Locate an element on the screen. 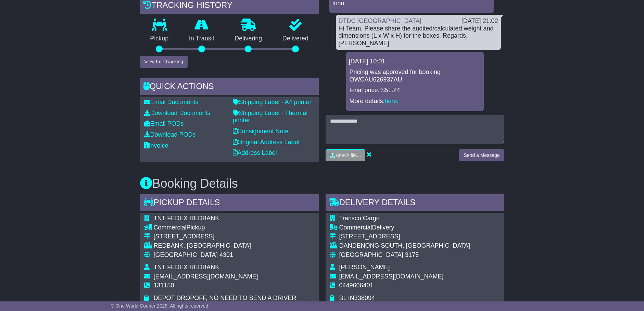  span: 3175 is located at coordinates (412, 255).